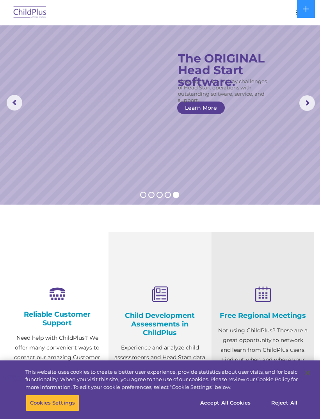 The height and width of the screenshot is (419, 320). I want to click on button: Close, so click(308, 373).